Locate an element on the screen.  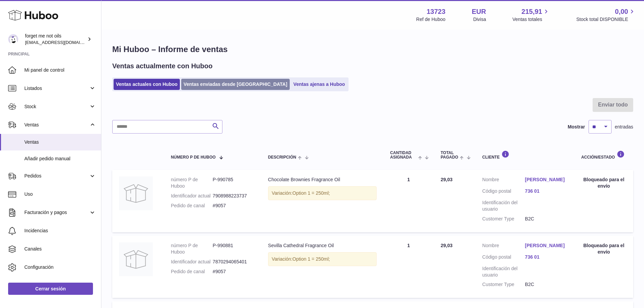
h2: Ventas actualmente con Huboo is located at coordinates (162, 66).